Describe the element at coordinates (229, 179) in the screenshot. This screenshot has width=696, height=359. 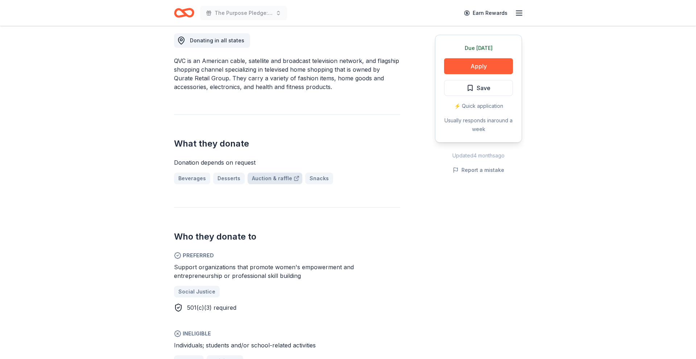
I see `a: Desserts` at that location.